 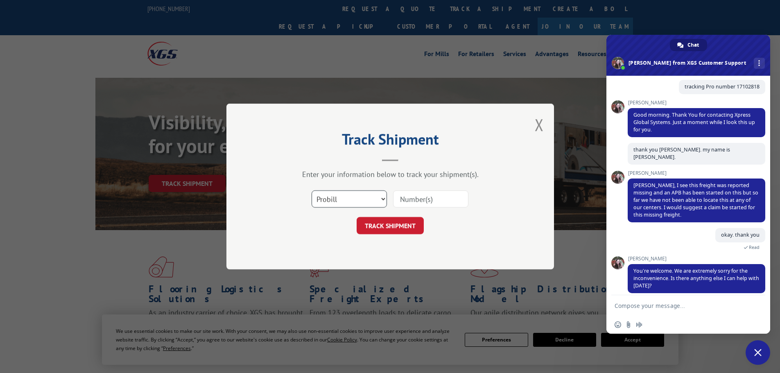 I want to click on h2: Track Shipment, so click(x=390, y=141).